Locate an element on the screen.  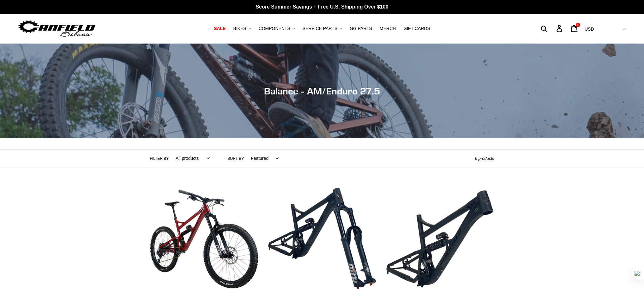
button: BIKES is located at coordinates (242, 28).